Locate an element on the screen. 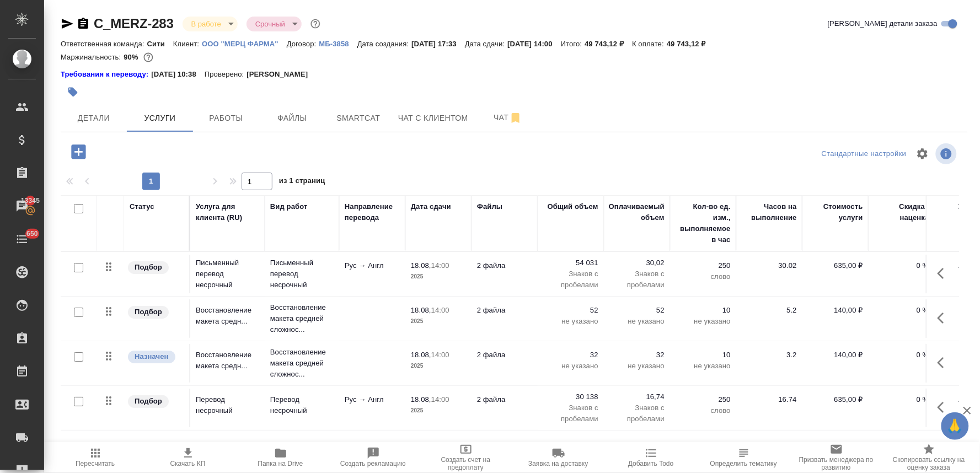 Image resolution: width=980 pixels, height=473 pixels. p: 54 031 is located at coordinates (571, 263).